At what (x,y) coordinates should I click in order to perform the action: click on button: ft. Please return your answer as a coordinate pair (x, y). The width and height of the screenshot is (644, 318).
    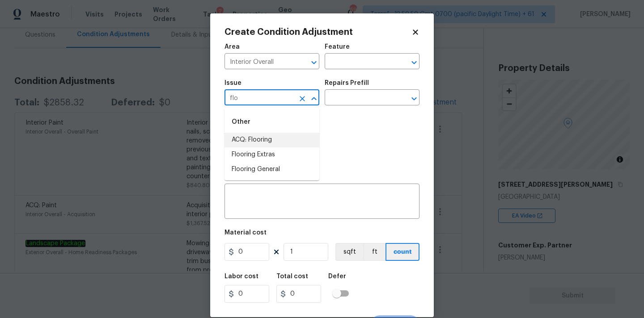
    Looking at the image, I should click on (375, 252).